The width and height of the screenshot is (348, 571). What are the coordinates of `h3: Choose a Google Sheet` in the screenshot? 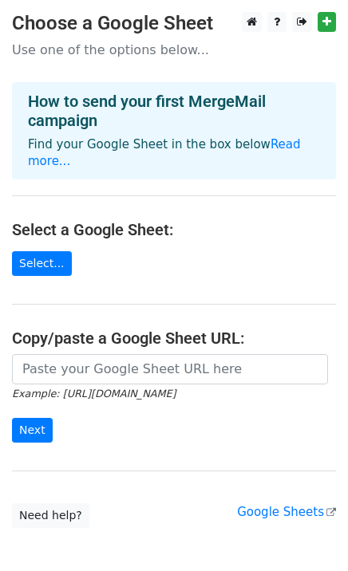 It's located at (174, 23).